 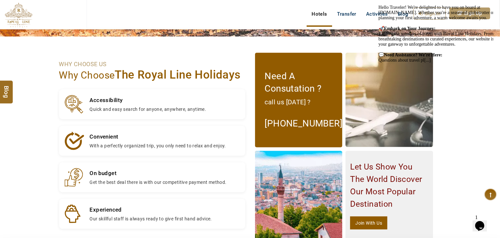 I want to click on span: The Royal Line Holidays, so click(x=178, y=75).